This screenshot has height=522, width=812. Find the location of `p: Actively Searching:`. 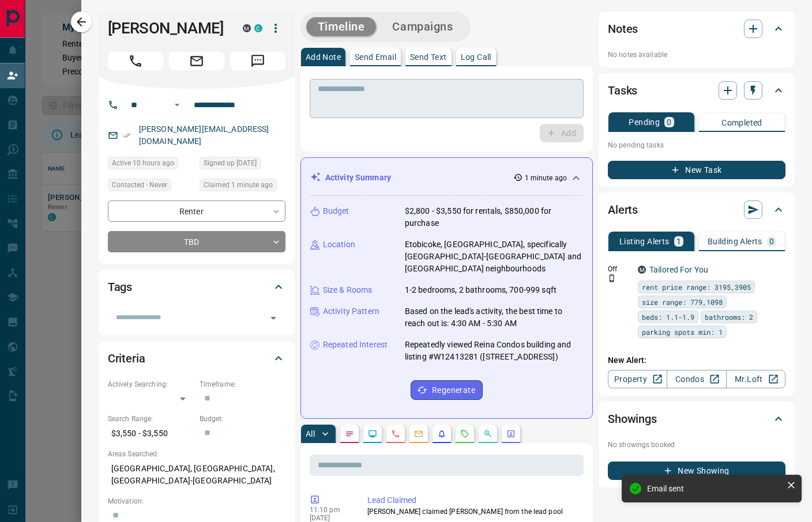

p: Actively Searching: is located at coordinates (150, 385).